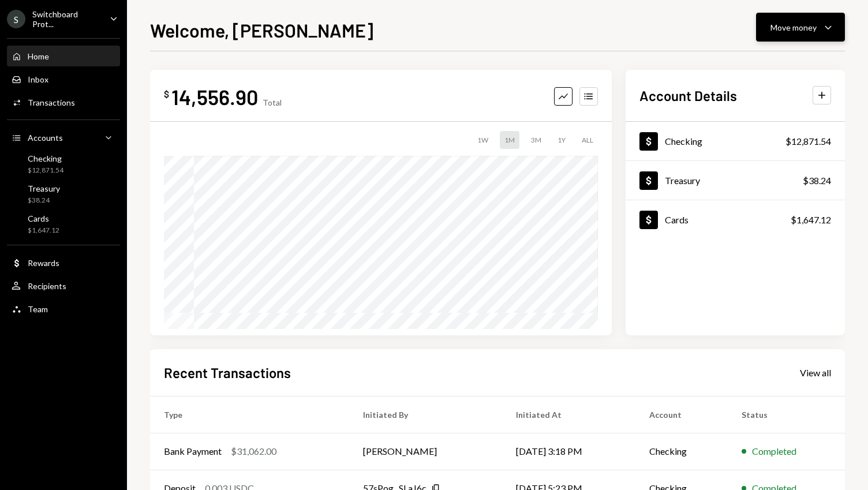  Describe the element at coordinates (51, 102) in the screenshot. I see `div: Transactions` at that location.